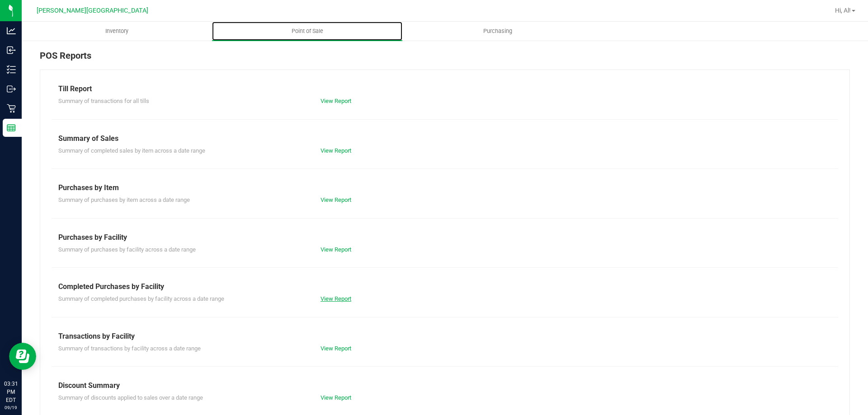 This screenshot has width=868, height=415. What do you see at coordinates (124, 199) in the screenshot?
I see `span: Summary of purchases by item across a date range` at bounding box center [124, 199].